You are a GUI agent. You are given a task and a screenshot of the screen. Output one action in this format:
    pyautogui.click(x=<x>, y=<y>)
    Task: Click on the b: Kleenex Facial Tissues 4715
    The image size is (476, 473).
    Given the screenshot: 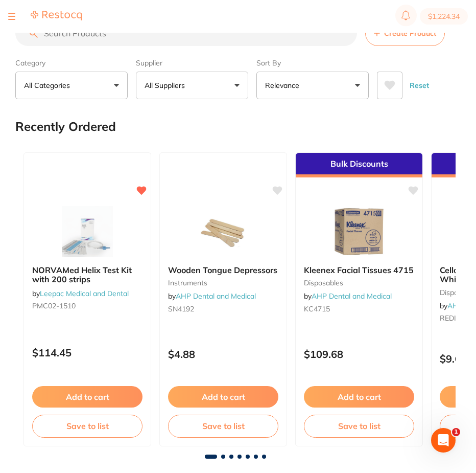 What is the action you would take?
    pyautogui.click(x=359, y=270)
    